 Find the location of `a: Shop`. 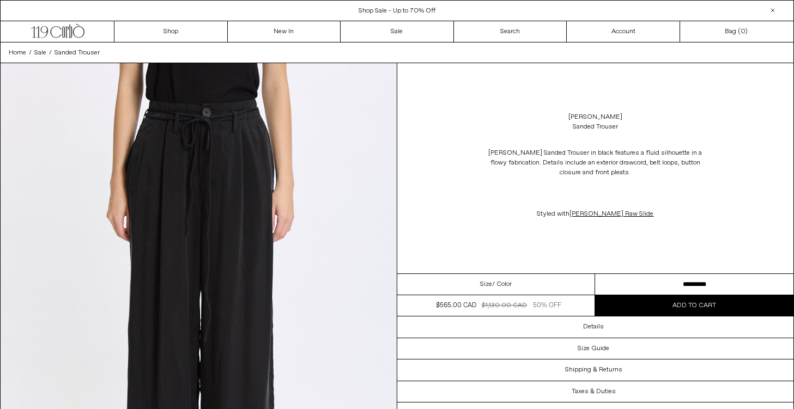

a: Shop is located at coordinates (171, 32).